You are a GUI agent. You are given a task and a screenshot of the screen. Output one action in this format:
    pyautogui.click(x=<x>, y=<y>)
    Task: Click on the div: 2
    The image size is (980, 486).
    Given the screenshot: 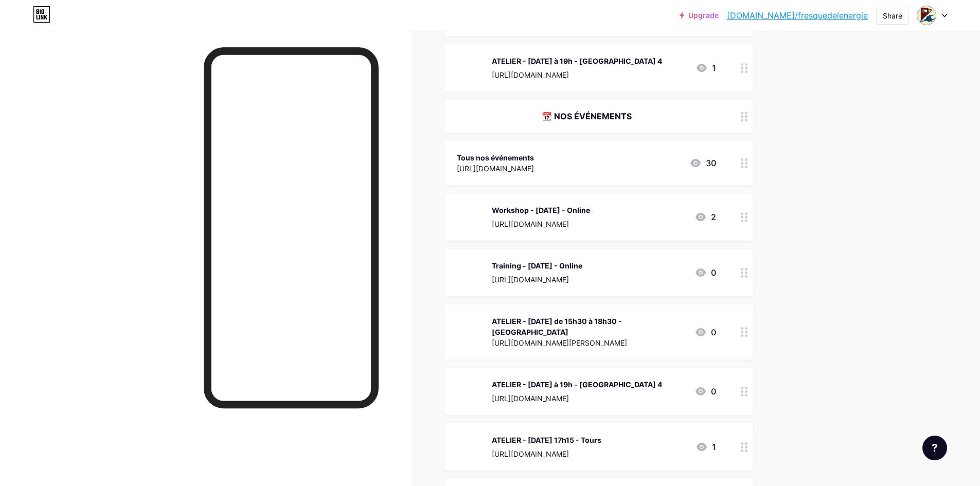 What is the action you would take?
    pyautogui.click(x=705, y=217)
    